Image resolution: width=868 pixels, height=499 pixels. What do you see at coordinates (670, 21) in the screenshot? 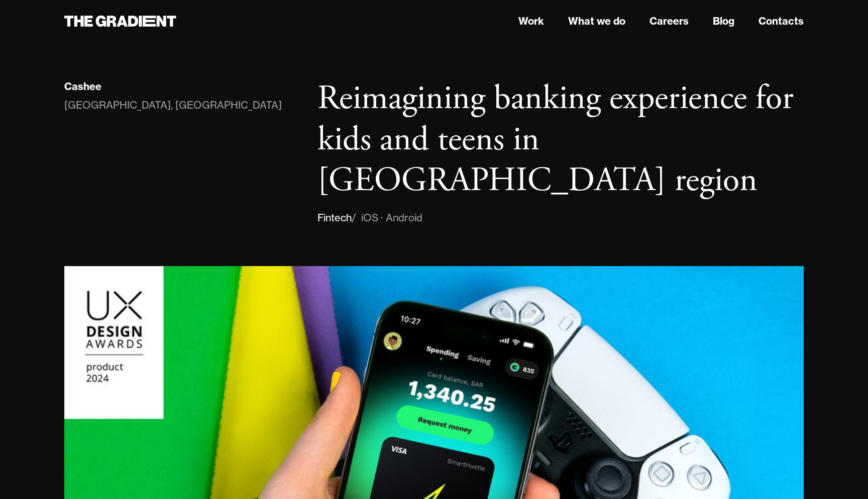
I see `a: Careers` at bounding box center [670, 21].